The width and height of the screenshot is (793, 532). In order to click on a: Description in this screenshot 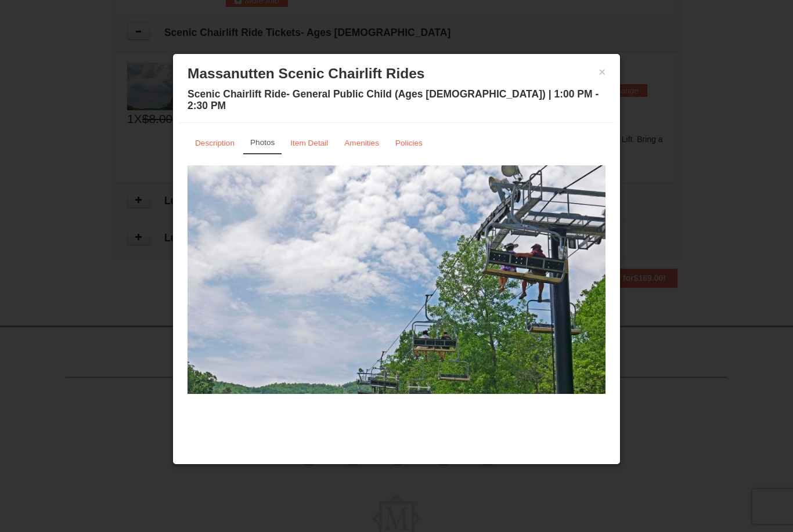, I will do `click(215, 143)`.